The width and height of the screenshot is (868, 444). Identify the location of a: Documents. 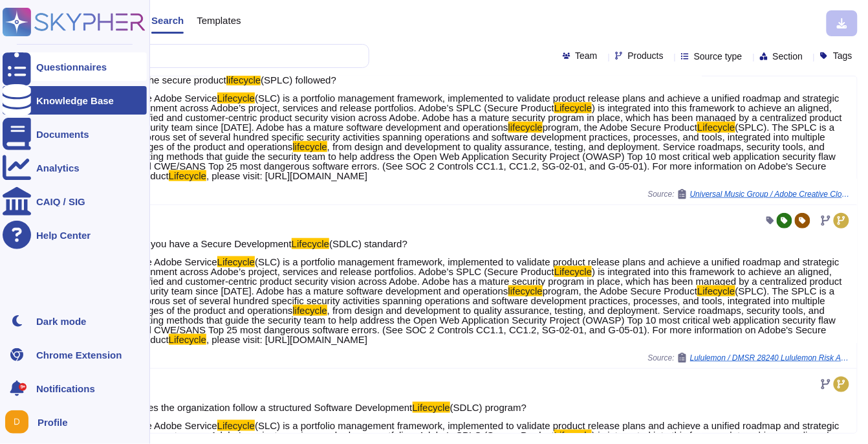
(75, 134).